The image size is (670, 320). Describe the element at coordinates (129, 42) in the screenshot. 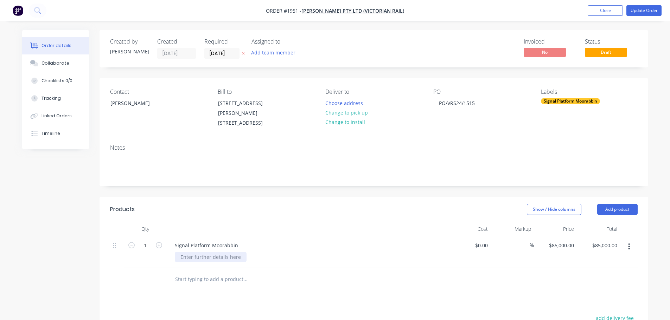

I see `div: Created by` at that location.